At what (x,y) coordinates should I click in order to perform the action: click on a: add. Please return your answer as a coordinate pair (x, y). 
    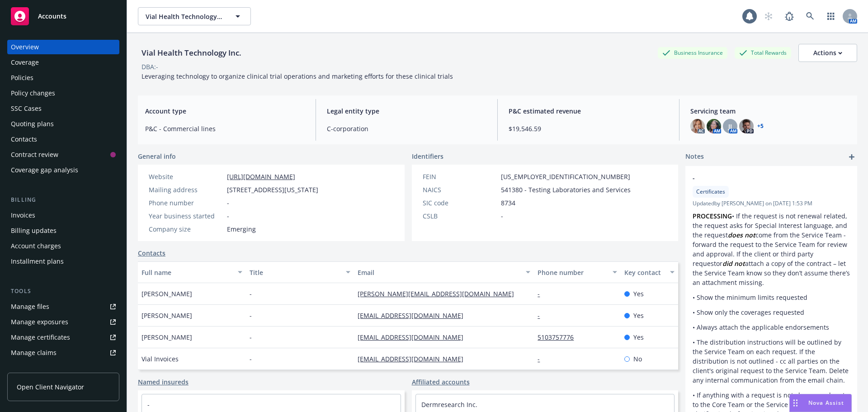
    Looking at the image, I should click on (852, 157).